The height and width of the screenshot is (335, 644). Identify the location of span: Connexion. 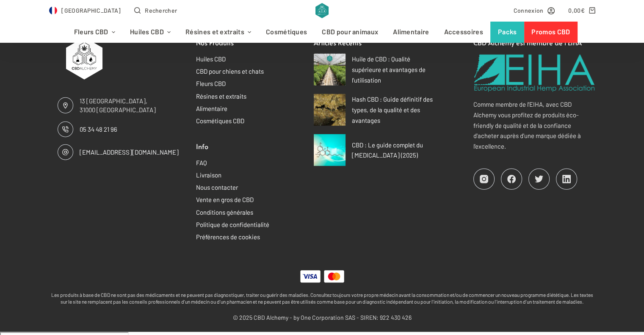
(528, 10).